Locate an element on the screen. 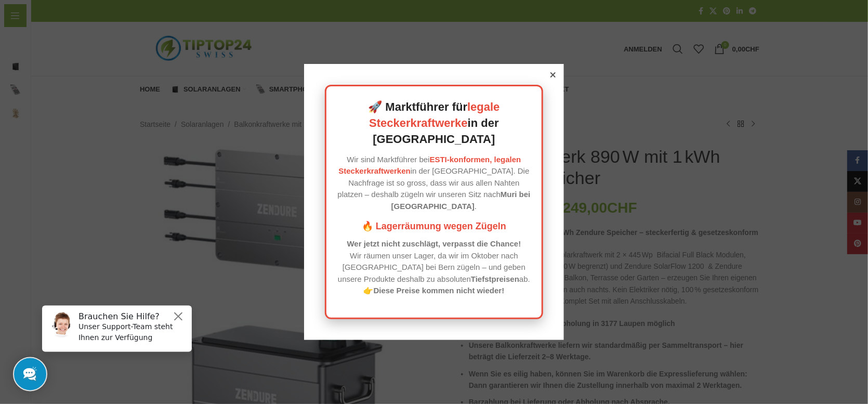 This screenshot has height=404, width=868. strong: Tiefstpreisen is located at coordinates (495, 279).